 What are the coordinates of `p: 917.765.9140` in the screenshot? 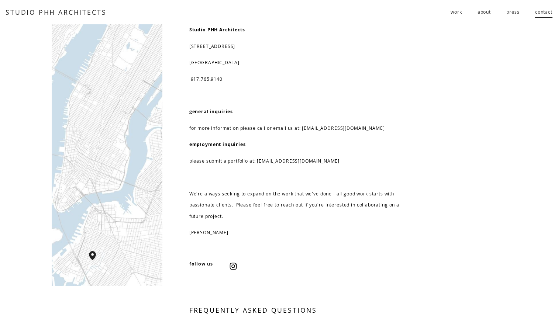 It's located at (302, 79).